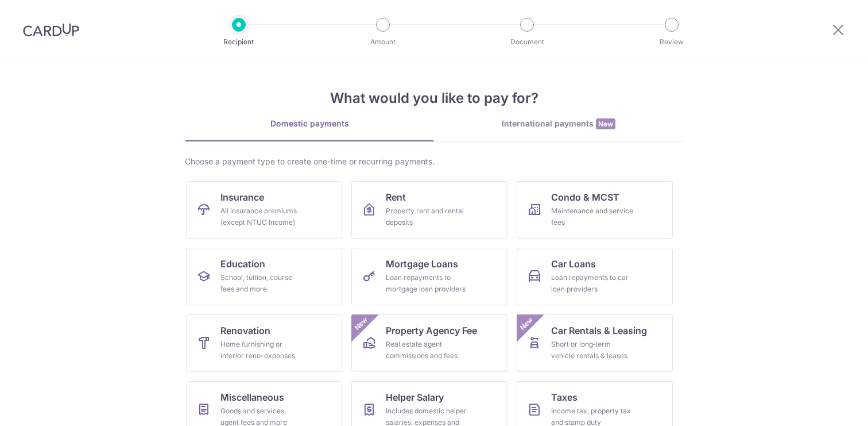 This screenshot has width=868, height=426. I want to click on p: Recipient, so click(239, 42).